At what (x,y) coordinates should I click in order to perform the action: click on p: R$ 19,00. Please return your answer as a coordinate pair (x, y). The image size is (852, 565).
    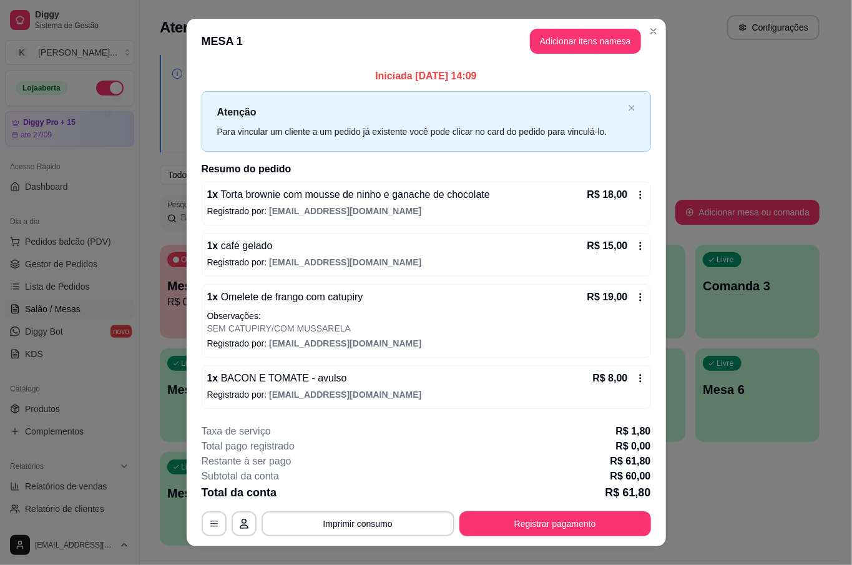
    Looking at the image, I should click on (607, 297).